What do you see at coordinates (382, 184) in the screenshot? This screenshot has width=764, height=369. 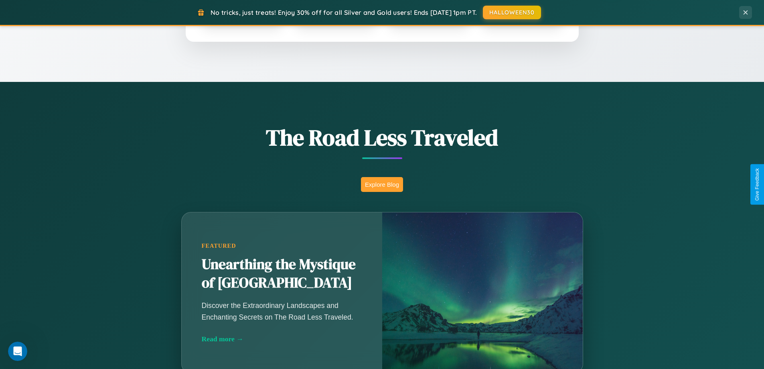 I see `button: Explore Blog` at bounding box center [382, 184].